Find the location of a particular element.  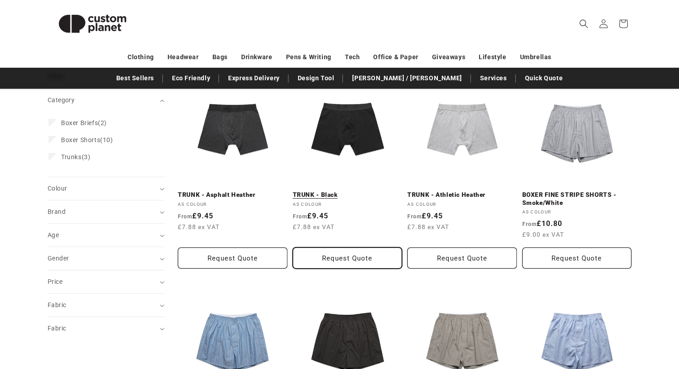

a: Express Delivery is located at coordinates (254, 78).